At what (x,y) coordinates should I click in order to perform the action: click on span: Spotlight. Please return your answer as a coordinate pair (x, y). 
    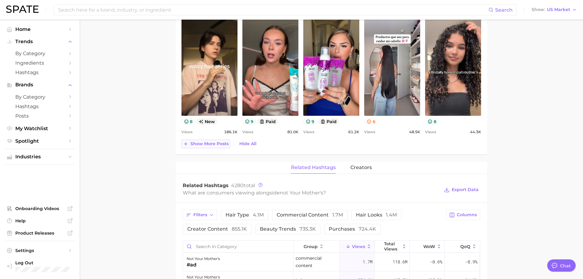
    Looking at the image, I should click on (40, 141).